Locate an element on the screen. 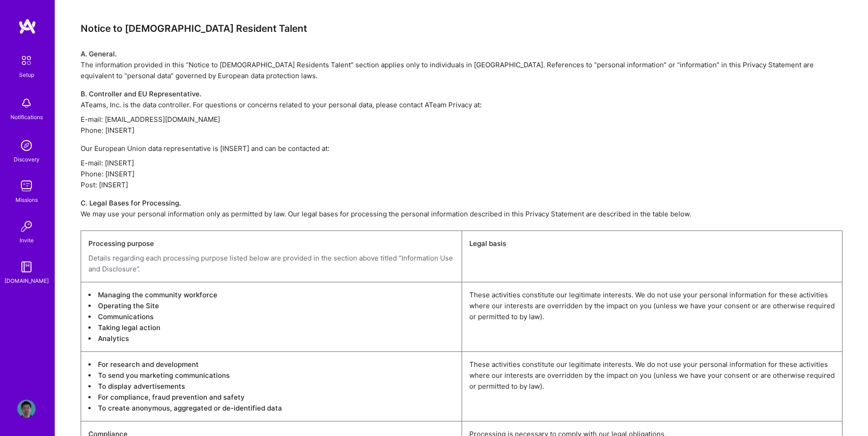 The width and height of the screenshot is (868, 436). li: Сommunications is located at coordinates (272, 318).